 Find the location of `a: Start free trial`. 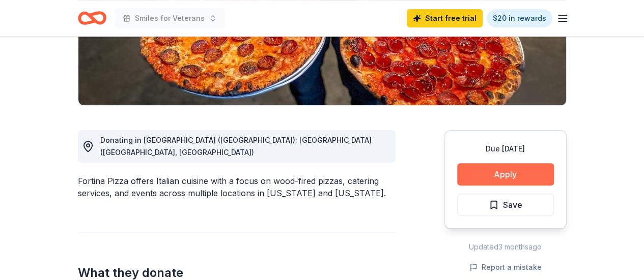

a: Start free trial is located at coordinates (445, 19).